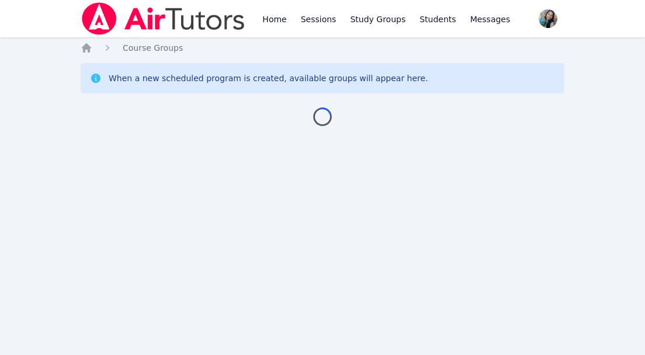 This screenshot has width=645, height=355. I want to click on span: Course Groups, so click(152, 48).